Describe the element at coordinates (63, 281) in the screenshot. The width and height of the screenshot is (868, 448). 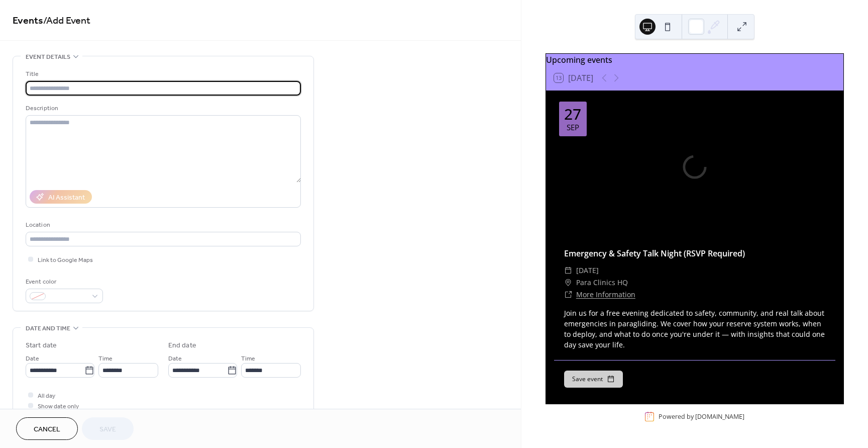
I see `div: Event color` at that location.